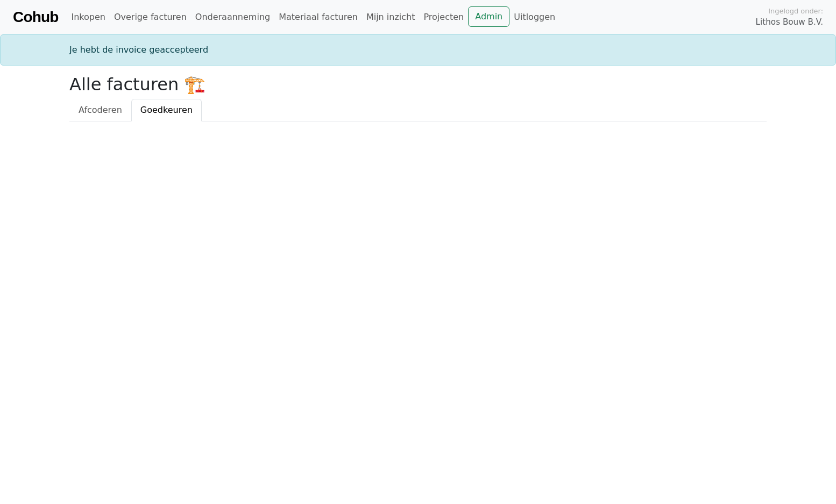  What do you see at coordinates (166, 111) in the screenshot?
I see `a: Goedkeuren` at bounding box center [166, 111].